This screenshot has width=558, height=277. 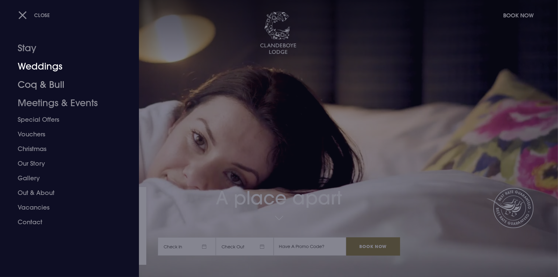 What do you see at coordinates (66, 66) in the screenshot?
I see `a: Weddings` at bounding box center [66, 66].